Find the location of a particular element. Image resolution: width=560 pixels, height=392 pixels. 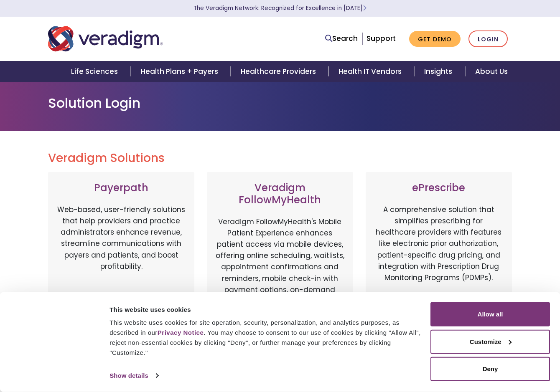

button: Allow all is located at coordinates (490, 315).